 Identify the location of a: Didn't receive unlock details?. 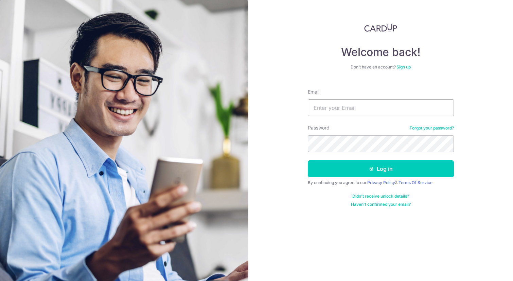
(380, 197).